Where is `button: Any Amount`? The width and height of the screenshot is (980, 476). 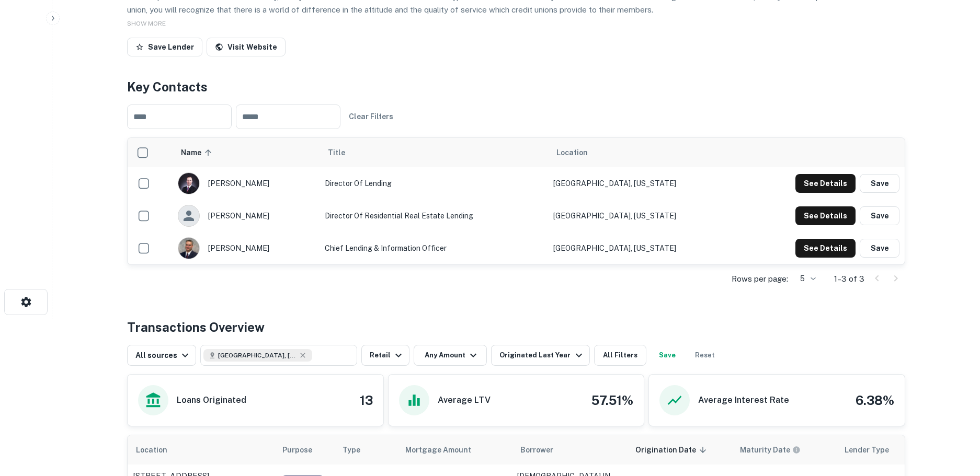
button: Any Amount is located at coordinates (450, 355).